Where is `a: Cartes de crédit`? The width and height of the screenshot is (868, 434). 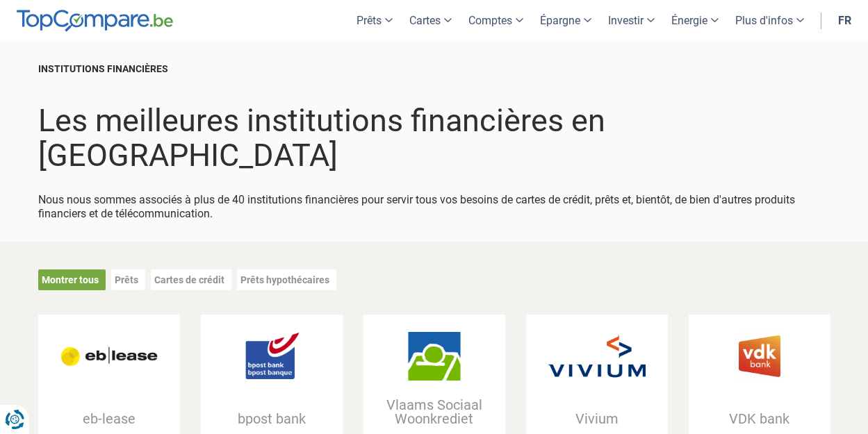 a: Cartes de crédit is located at coordinates (189, 280).